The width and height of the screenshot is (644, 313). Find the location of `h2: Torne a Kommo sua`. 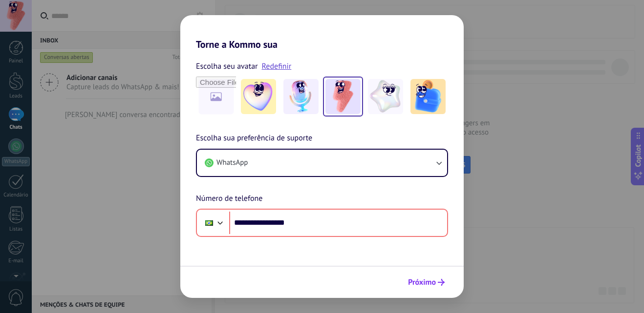

h2: Torne a Kommo sua is located at coordinates (322, 33).